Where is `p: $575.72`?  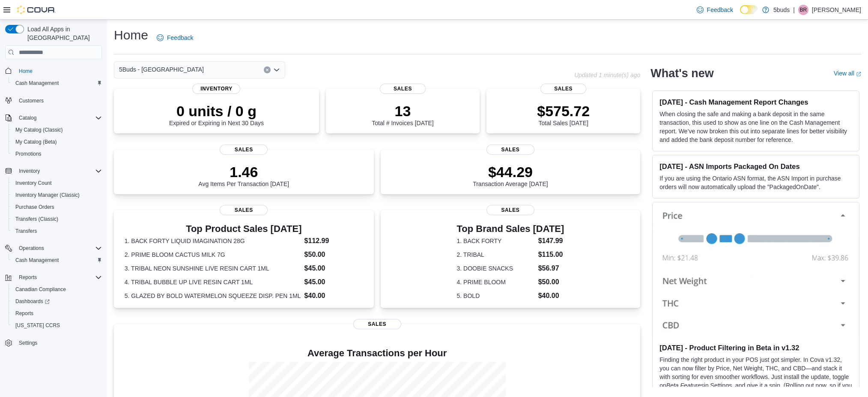
p: $575.72 is located at coordinates (563, 111).